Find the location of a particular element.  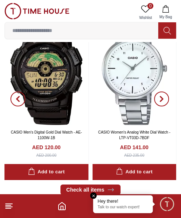

button: My Bag is located at coordinates (165, 12).